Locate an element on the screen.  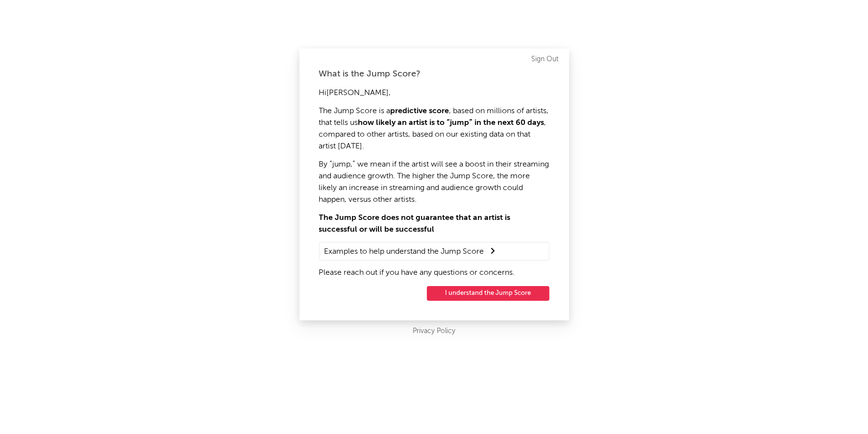
a: Sign Out is located at coordinates (545, 60).